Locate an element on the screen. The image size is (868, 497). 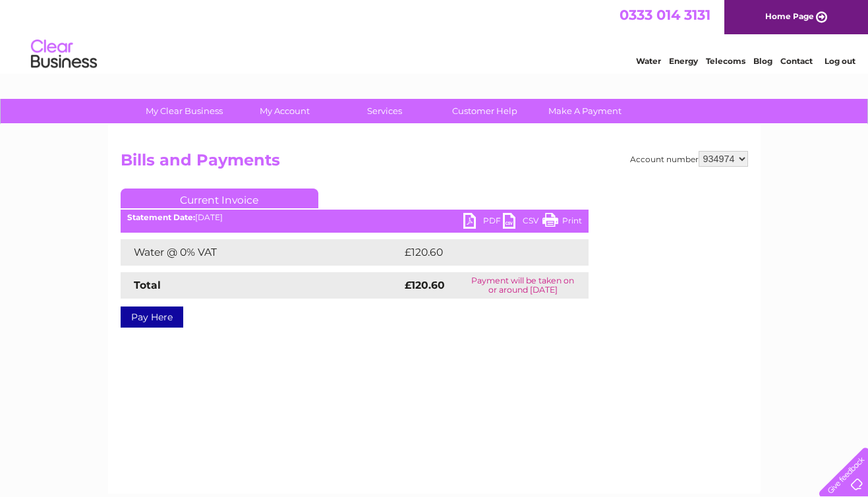
a: Current Invoice is located at coordinates (220, 198).